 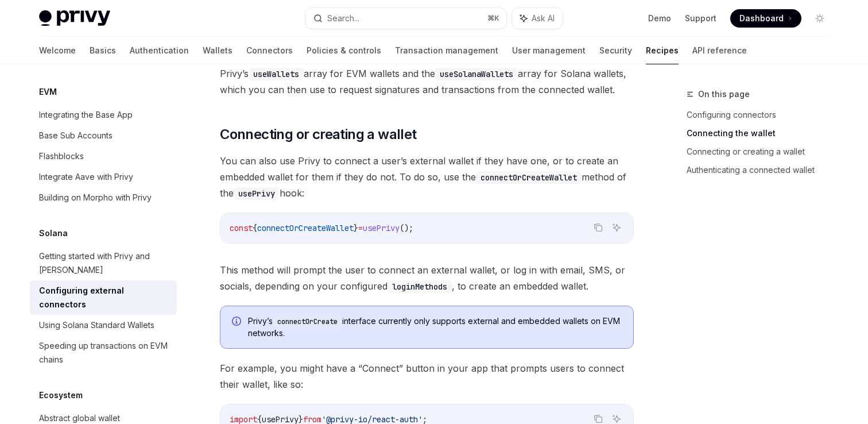 I want to click on a: Transaction management, so click(x=447, y=50).